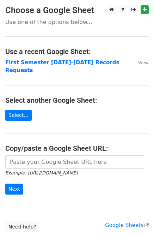  I want to click on a: Need help?, so click(22, 227).